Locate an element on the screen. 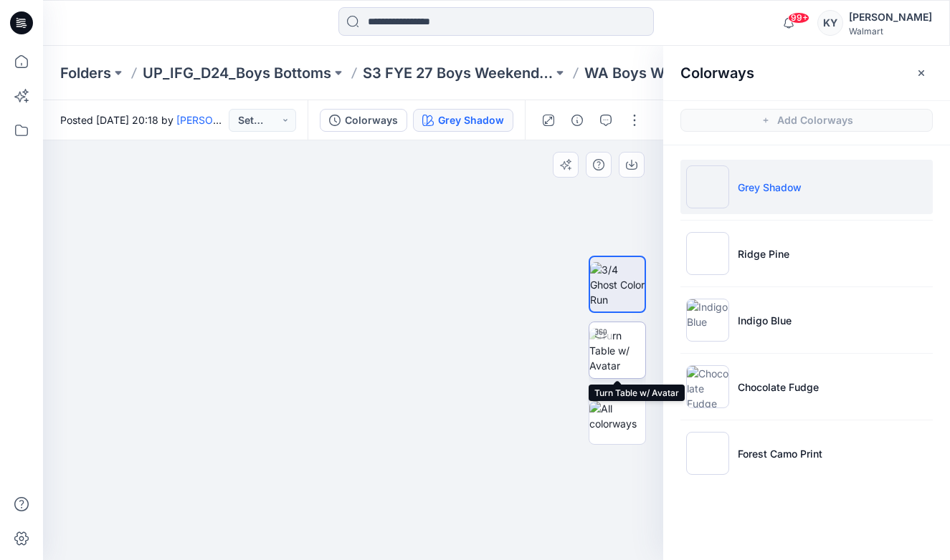  img: Forest Camo Print is located at coordinates (708, 453).